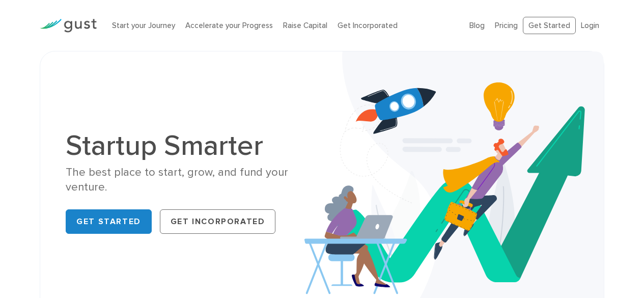 The image size is (644, 298). Describe the element at coordinates (190, 145) in the screenshot. I see `h1: Startup Smarter` at that location.